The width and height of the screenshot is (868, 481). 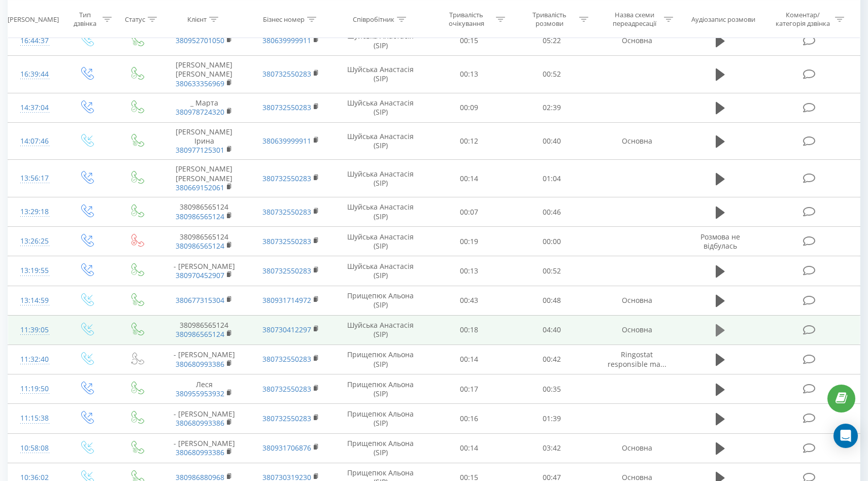 I want to click on td: 05:22, so click(x=552, y=41).